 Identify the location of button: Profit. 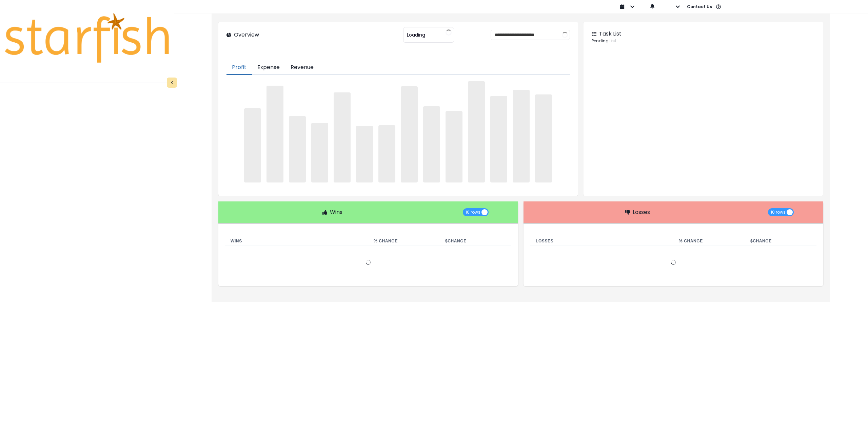
(239, 68).